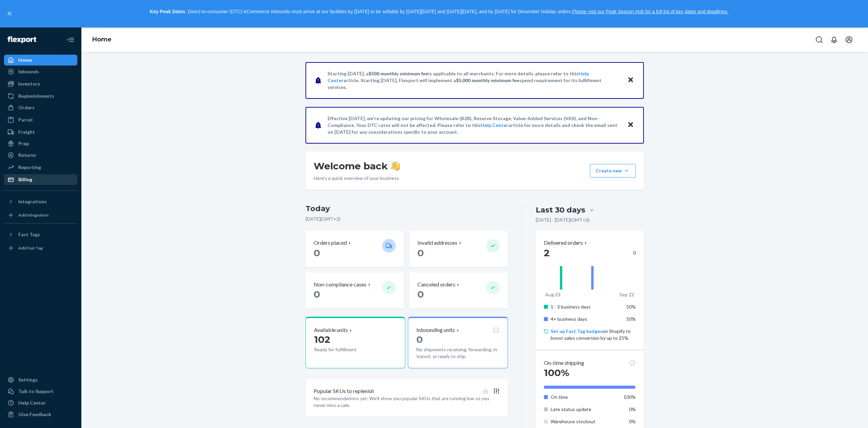 Image resolution: width=868 pixels, height=428 pixels. What do you see at coordinates (41, 120) in the screenshot?
I see `a: Parcel` at bounding box center [41, 120].